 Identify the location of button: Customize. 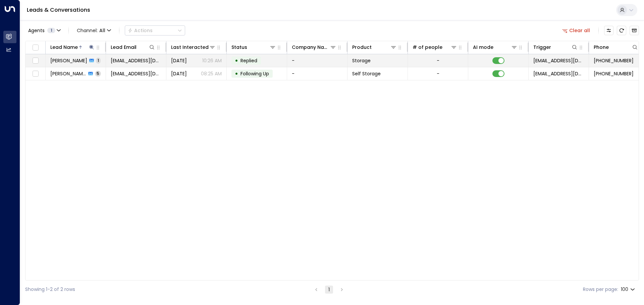
(609, 30).